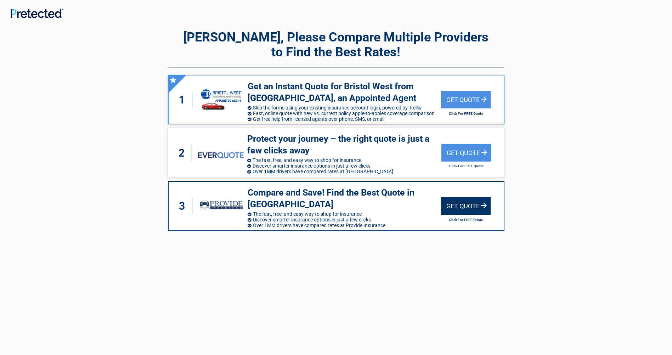 The height and width of the screenshot is (355, 672). Describe the element at coordinates (221, 100) in the screenshot. I see `img: savvy's logo` at that location.